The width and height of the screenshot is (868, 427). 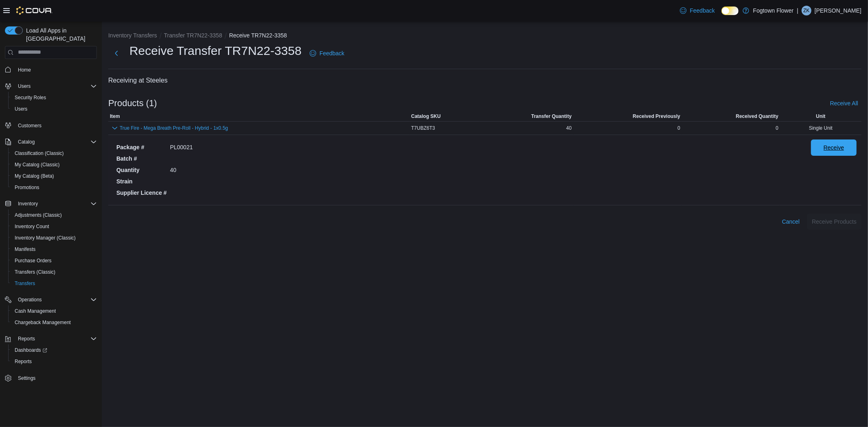 What do you see at coordinates (527, 117) in the screenshot?
I see `button: Transfer Quantity` at bounding box center [527, 117].